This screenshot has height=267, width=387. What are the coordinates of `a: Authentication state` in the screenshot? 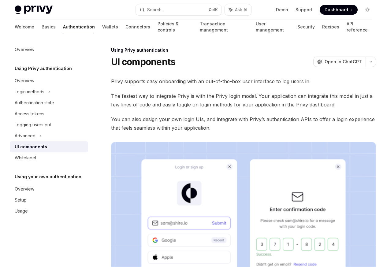 It's located at (49, 103).